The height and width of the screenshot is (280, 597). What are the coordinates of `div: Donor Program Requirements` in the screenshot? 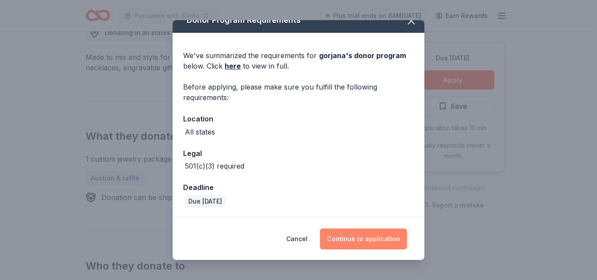 It's located at (298, 20).